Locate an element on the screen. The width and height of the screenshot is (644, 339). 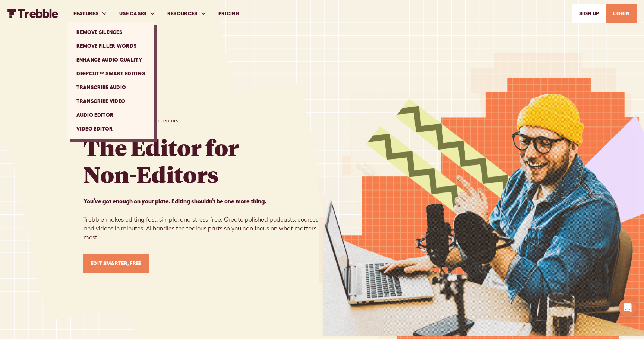
a: LOGIN is located at coordinates (621, 13).